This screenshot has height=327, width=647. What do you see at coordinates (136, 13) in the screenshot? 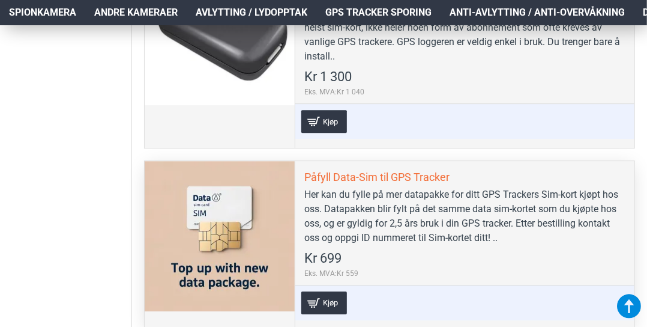
I see `span: Andre kameraer` at bounding box center [136, 13].